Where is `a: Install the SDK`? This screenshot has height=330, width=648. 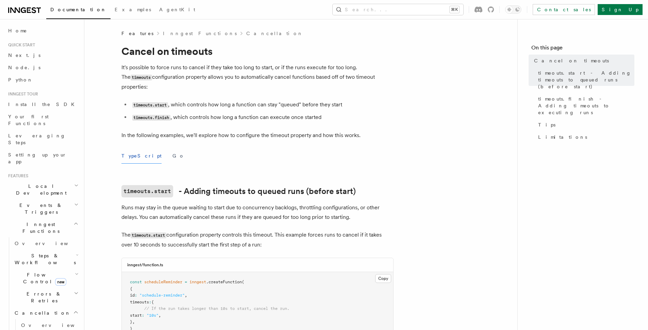 a: Install the SDK is located at coordinates (43, 104).